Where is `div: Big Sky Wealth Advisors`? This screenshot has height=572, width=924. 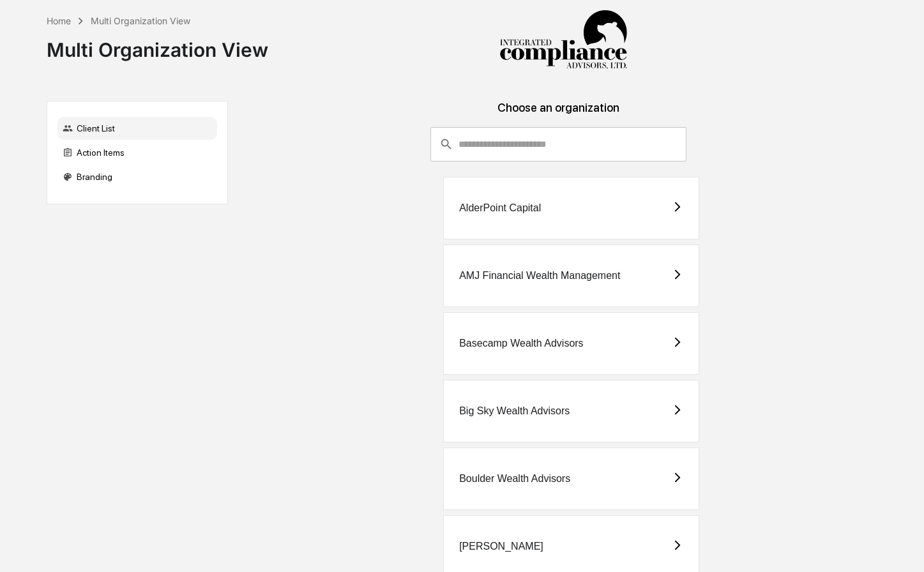
div: Big Sky Wealth Advisors is located at coordinates (514, 411).